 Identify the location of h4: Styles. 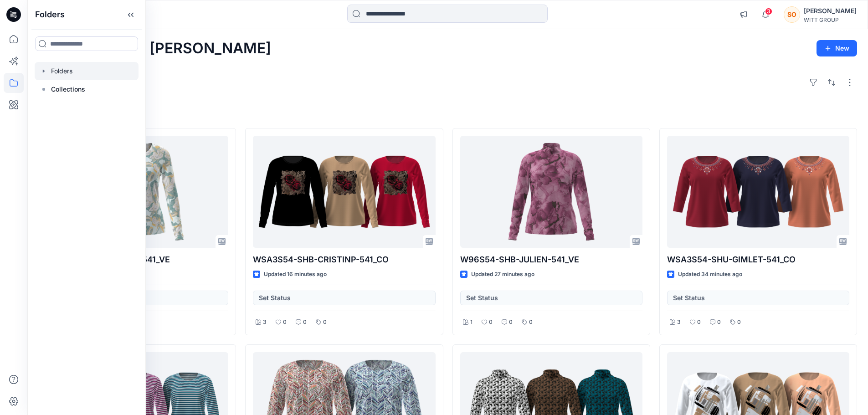
(448, 114).